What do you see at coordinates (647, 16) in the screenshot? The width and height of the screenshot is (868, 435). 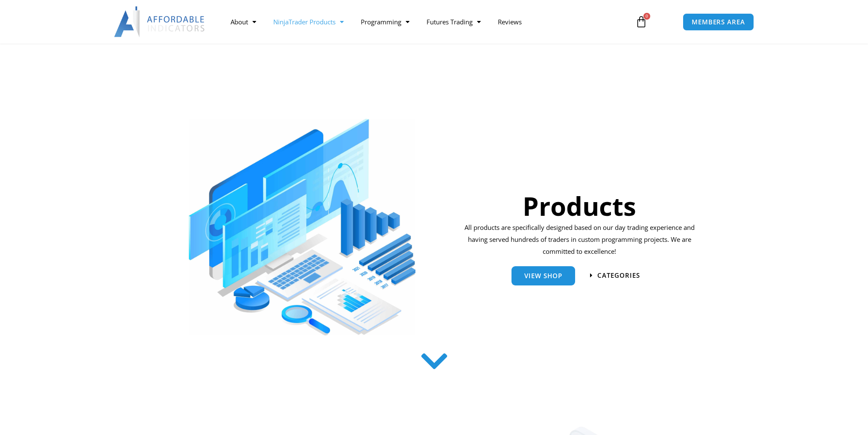 I see `span: 0` at bounding box center [647, 16].